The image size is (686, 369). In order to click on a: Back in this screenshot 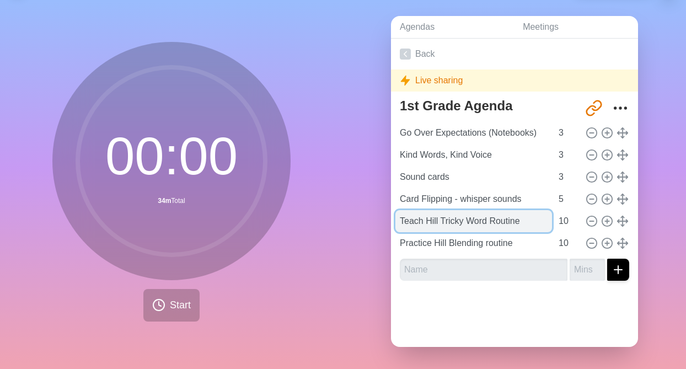, I will do `click(514, 54)`.